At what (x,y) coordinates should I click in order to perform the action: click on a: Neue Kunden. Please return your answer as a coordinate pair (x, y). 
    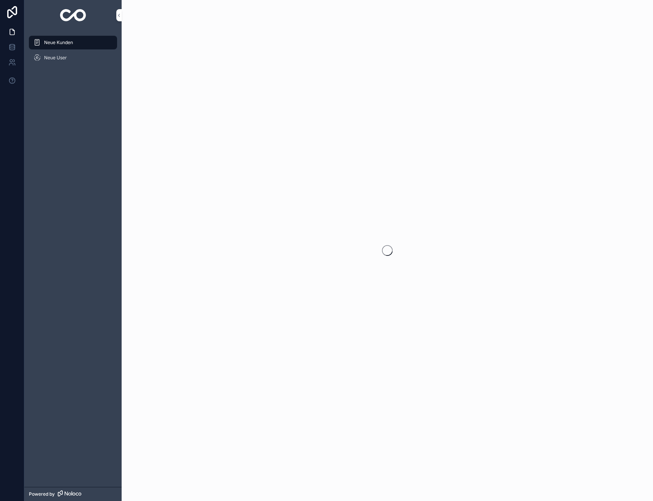
    Looking at the image, I should click on (73, 43).